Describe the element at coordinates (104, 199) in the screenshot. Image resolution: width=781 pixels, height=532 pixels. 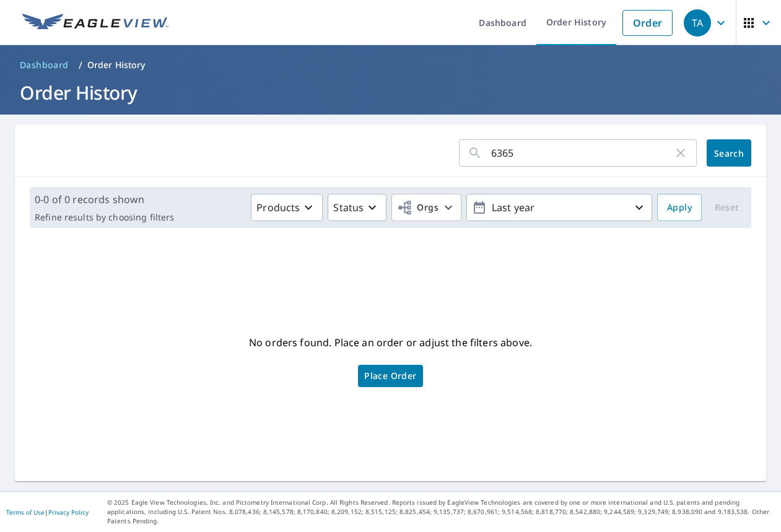
I see `p: 0-0 of 0 records shown` at that location.